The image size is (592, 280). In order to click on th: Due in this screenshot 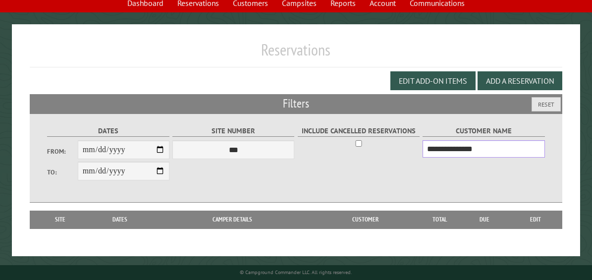, I will do `click(484, 219)`.